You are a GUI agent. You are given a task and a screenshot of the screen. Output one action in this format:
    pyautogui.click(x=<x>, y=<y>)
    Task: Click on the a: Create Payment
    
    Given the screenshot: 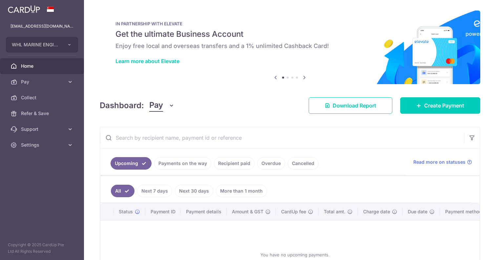 What is the action you would take?
    pyautogui.click(x=441, y=105)
    